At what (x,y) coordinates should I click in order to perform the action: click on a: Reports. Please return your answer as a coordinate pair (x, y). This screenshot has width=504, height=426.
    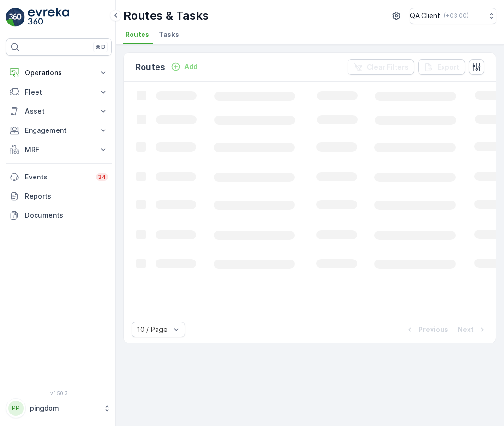
    Looking at the image, I should click on (58, 196).